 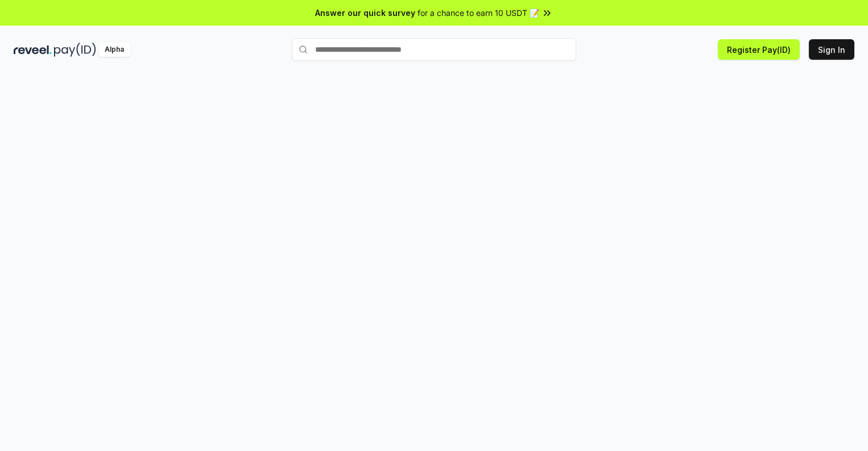 What do you see at coordinates (832, 50) in the screenshot?
I see `button: Sign In` at bounding box center [832, 50].